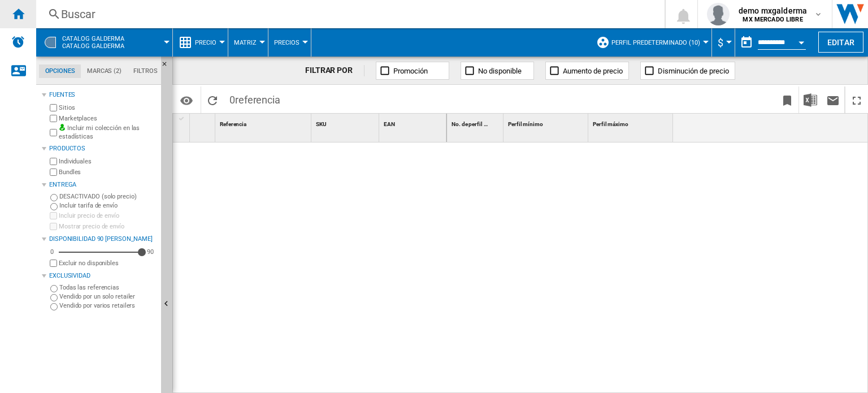 Image resolution: width=868 pixels, height=393 pixels. What do you see at coordinates (103, 95) in the screenshot?
I see `div: Fuentes` at bounding box center [103, 95].